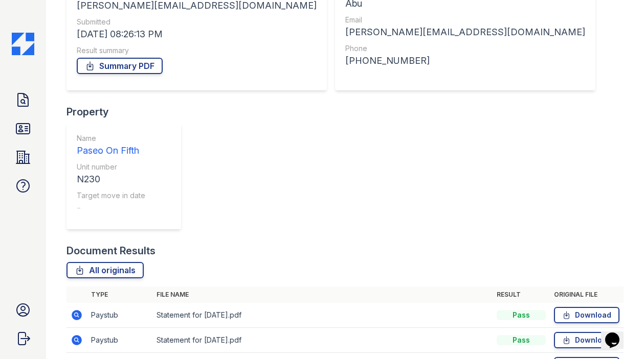 Image resolution: width=644 pixels, height=359 pixels. I want to click on div: Unit number, so click(111, 167).